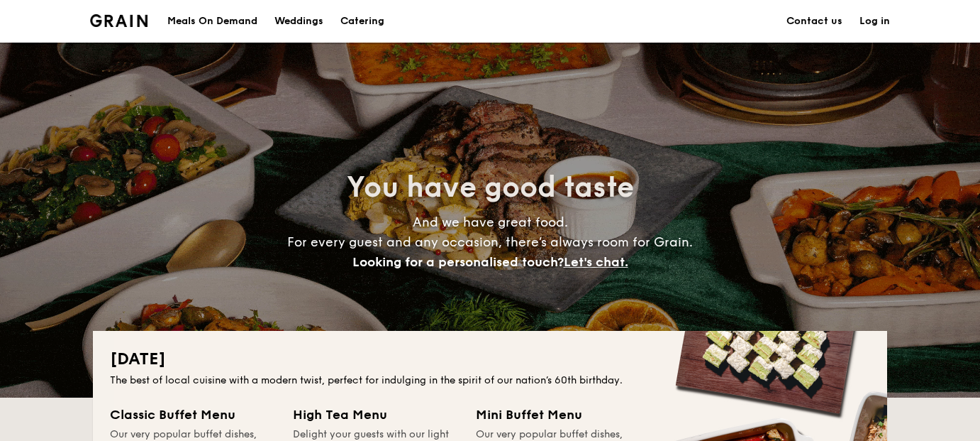 This screenshot has height=441, width=980. I want to click on img: Grain, so click(119, 21).